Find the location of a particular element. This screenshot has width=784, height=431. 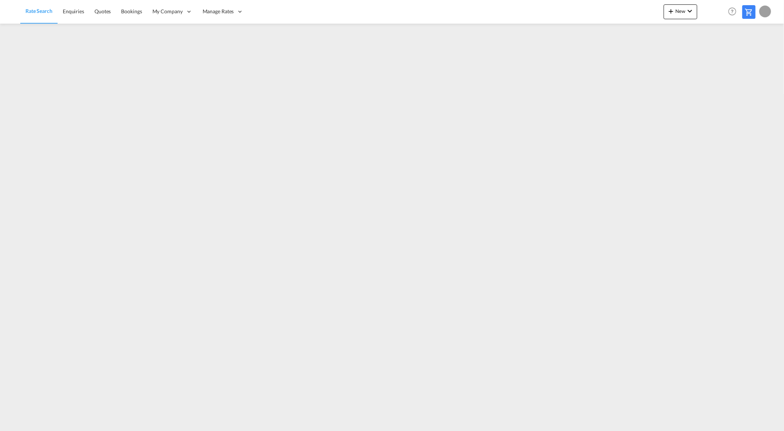

div: Help is located at coordinates (734, 12).